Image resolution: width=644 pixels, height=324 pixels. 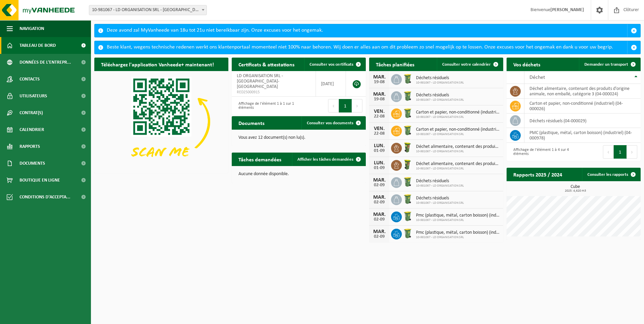 What do you see at coordinates (582, 121) in the screenshot?
I see `td: déchets résiduels (04-000029)` at bounding box center [582, 121].